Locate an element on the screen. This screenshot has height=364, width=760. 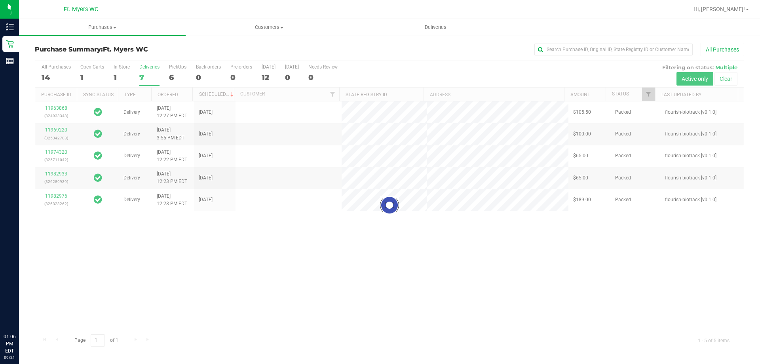
a: Customers is located at coordinates (269, 27).